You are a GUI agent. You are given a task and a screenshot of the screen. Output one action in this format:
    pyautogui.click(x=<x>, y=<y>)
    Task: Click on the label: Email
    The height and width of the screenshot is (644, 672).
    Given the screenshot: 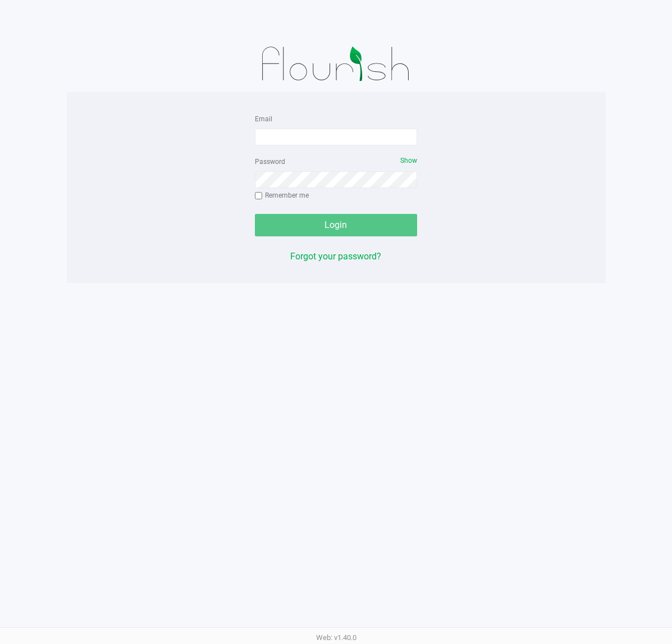 What is the action you would take?
    pyautogui.click(x=264, y=119)
    